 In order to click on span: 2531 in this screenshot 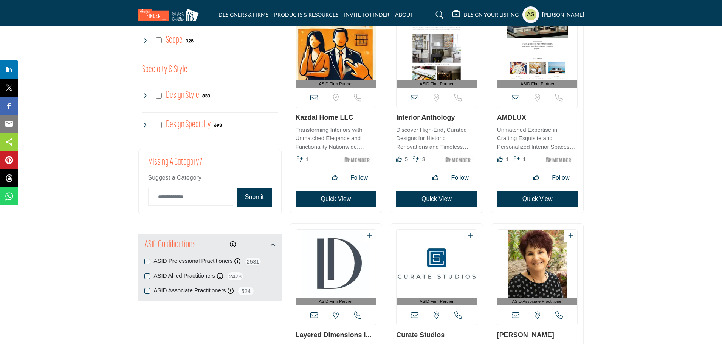, I will do `click(253, 262)`.